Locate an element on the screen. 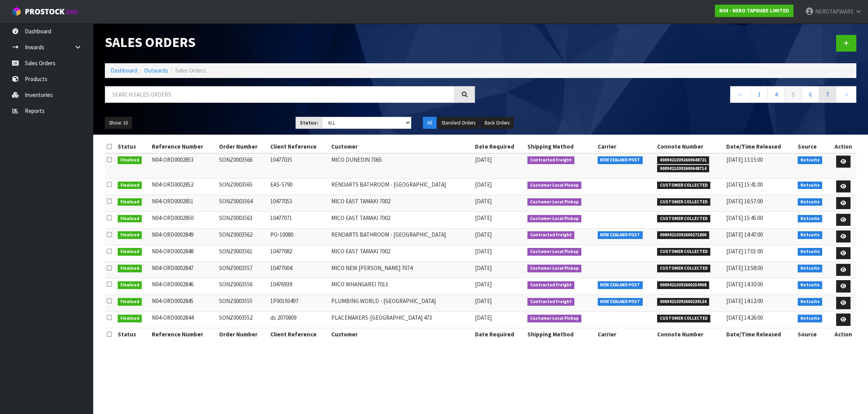  td: 10477035 is located at coordinates (299, 165).